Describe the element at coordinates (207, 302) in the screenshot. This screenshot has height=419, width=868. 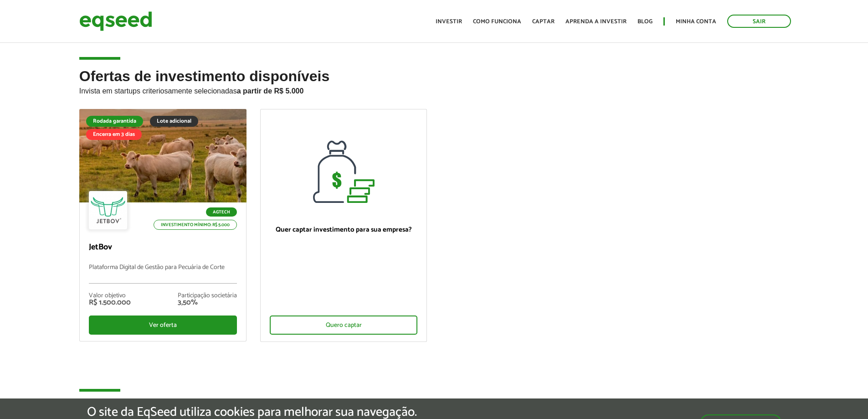
I see `div: 3,50%` at that location.